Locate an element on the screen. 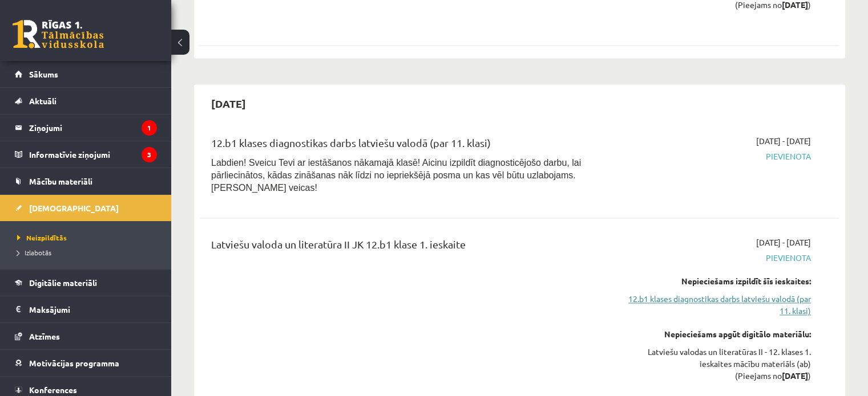  span: Sākums is located at coordinates (44, 74).